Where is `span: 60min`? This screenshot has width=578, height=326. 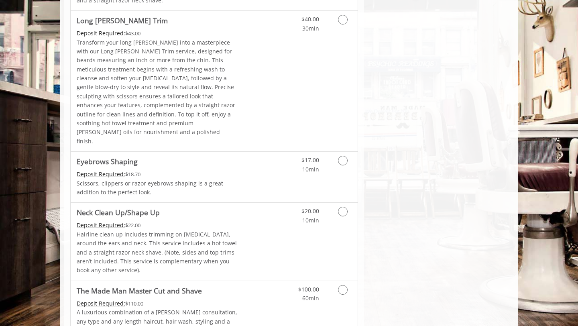 span: 60min is located at coordinates (311, 298).